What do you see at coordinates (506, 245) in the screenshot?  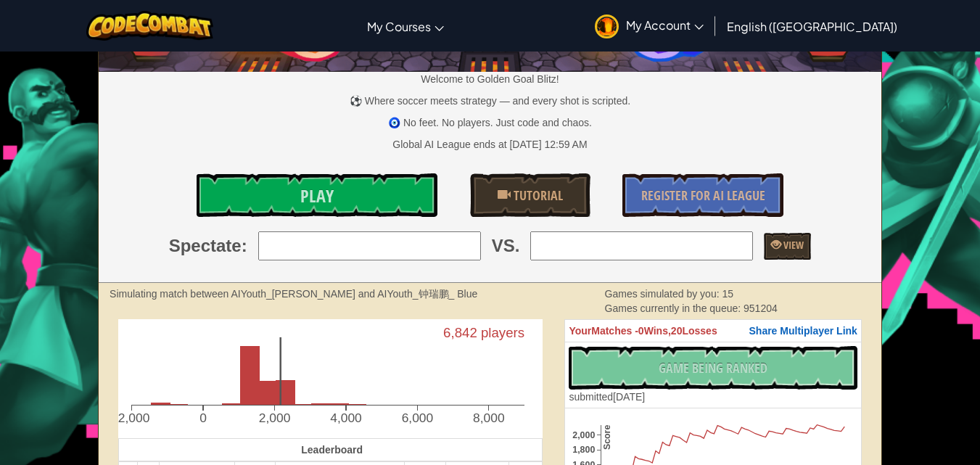 I see `span: VS.` at bounding box center [506, 245].